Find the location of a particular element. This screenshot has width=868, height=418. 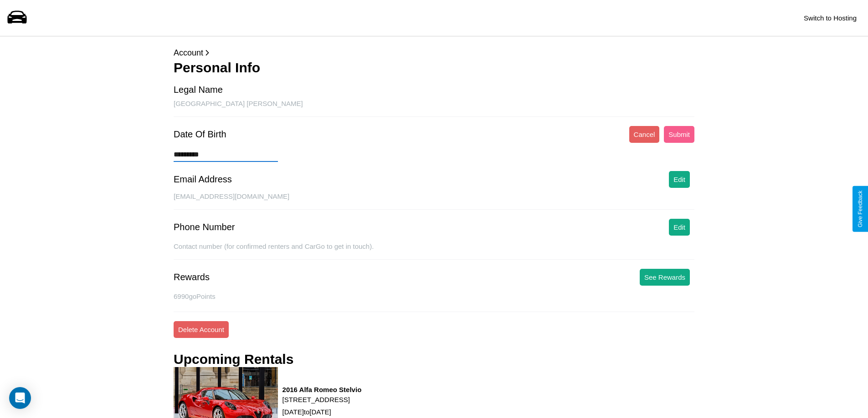

div: Contact number (for confirmed renters and CarGo to get in touch). is located at coordinates (434, 252).